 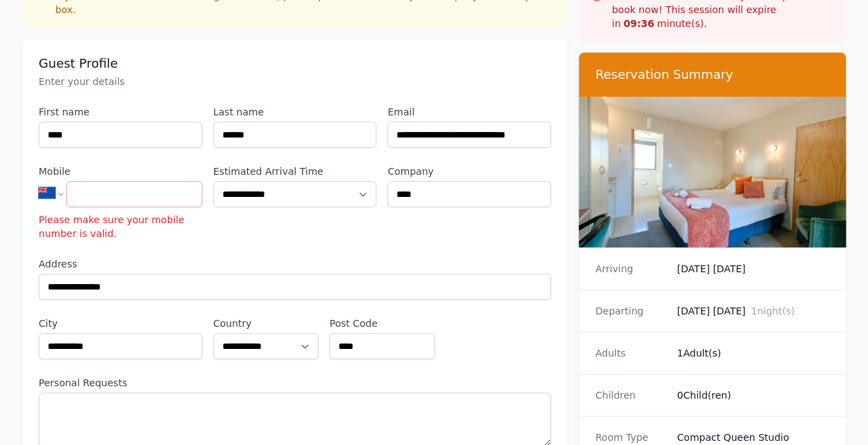 What do you see at coordinates (120, 323) in the screenshot?
I see `label: City` at bounding box center [120, 323].